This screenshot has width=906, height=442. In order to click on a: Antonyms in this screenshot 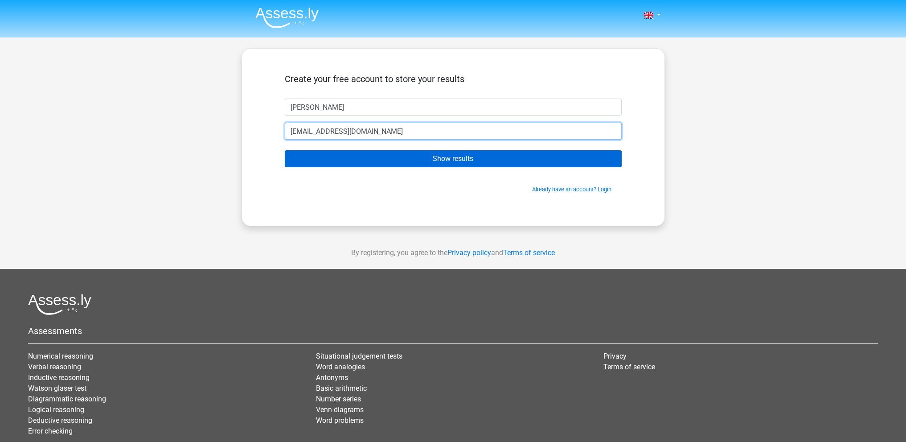, I will do `click(332, 377)`.